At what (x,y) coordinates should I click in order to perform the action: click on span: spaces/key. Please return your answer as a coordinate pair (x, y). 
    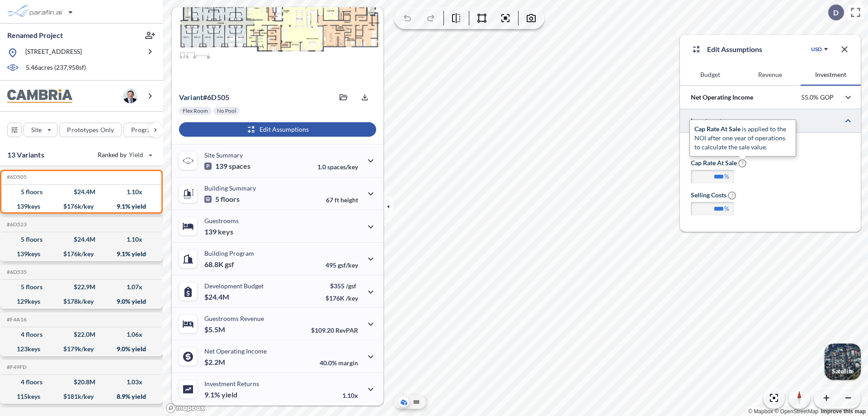
    Looking at the image, I should click on (342, 167).